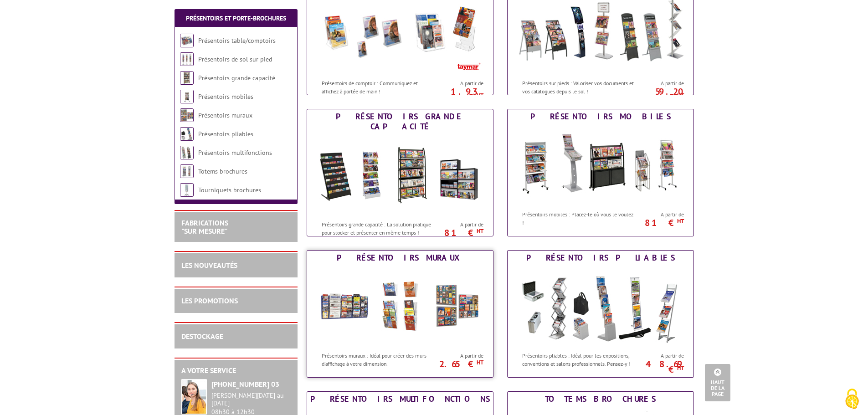 The image size is (868, 415). What do you see at coordinates (210, 301) in the screenshot?
I see `a: LES PROMOTIONS` at bounding box center [210, 301].